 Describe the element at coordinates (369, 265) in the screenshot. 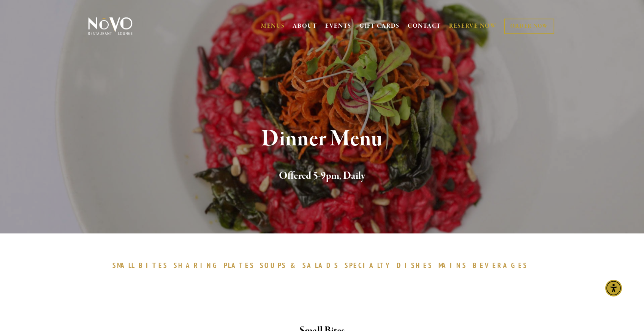

I see `span: SPECIALTY` at that location.